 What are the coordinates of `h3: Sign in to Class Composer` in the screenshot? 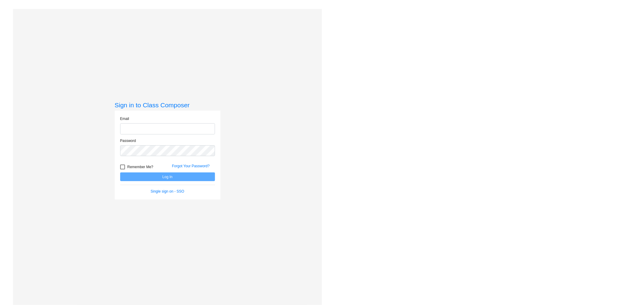 It's located at (168, 105).